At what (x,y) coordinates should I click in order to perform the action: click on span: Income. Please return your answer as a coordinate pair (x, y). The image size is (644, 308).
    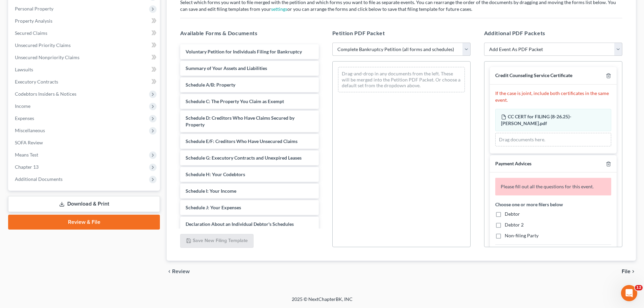
    Looking at the image, I should click on (23, 106).